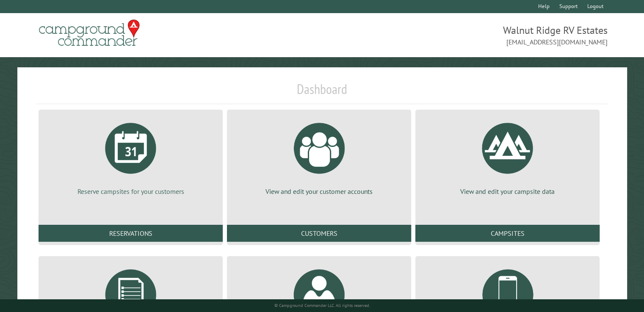 The width and height of the screenshot is (644, 312). What do you see at coordinates (322, 305) in the screenshot?
I see `small: © Campground Commander LLC. All rights reserved.` at bounding box center [322, 305].